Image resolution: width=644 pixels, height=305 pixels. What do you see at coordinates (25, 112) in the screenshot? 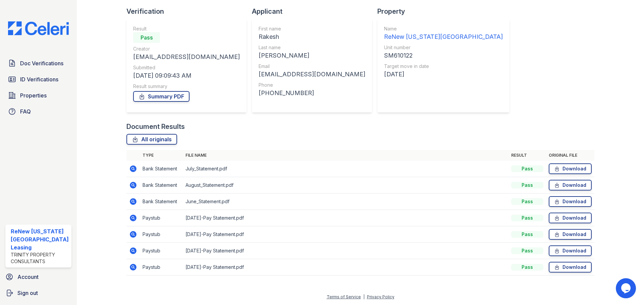
I see `span: FAQ` at bounding box center [25, 112].